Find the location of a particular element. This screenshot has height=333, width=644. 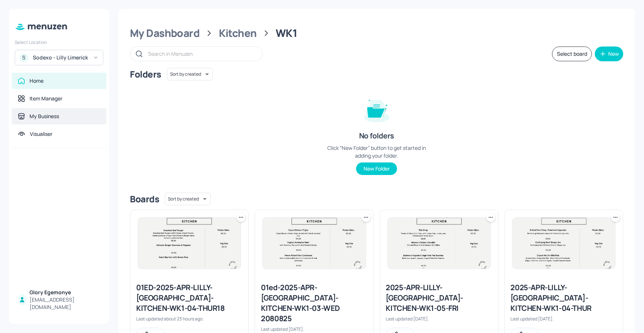

div: Click “New Folder” button to get started in adding your folder. is located at coordinates (377, 152).